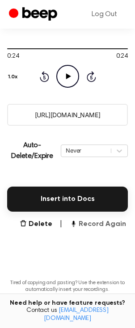  I want to click on button: 1.0x, so click(14, 77).